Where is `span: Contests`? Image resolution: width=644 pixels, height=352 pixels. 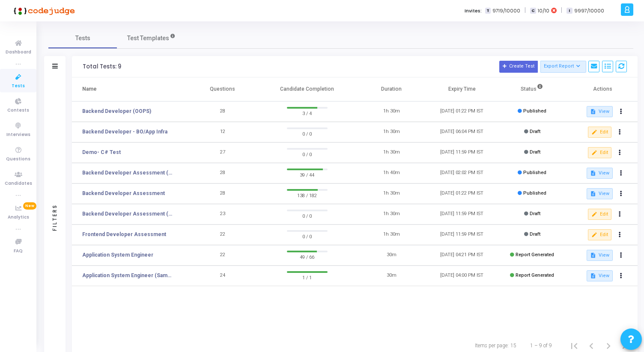 span: Contests is located at coordinates (18, 110).